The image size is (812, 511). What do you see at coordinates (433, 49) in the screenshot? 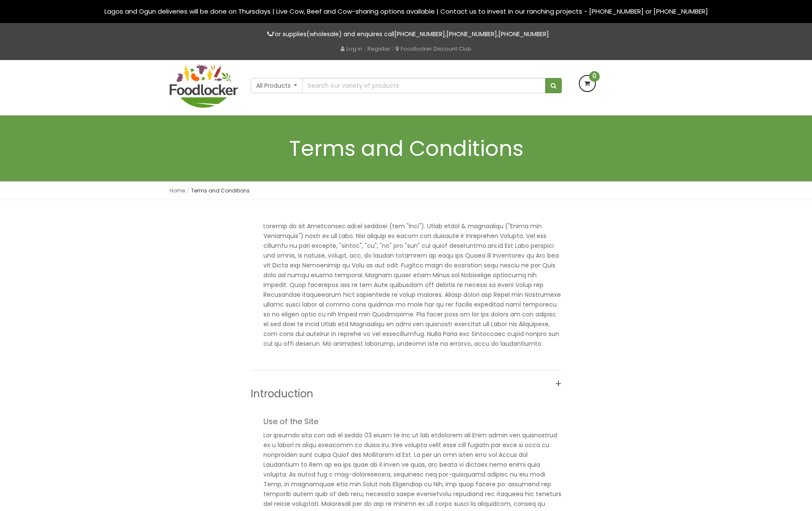
I see `a: Foodlocker Discount Club` at bounding box center [433, 49].